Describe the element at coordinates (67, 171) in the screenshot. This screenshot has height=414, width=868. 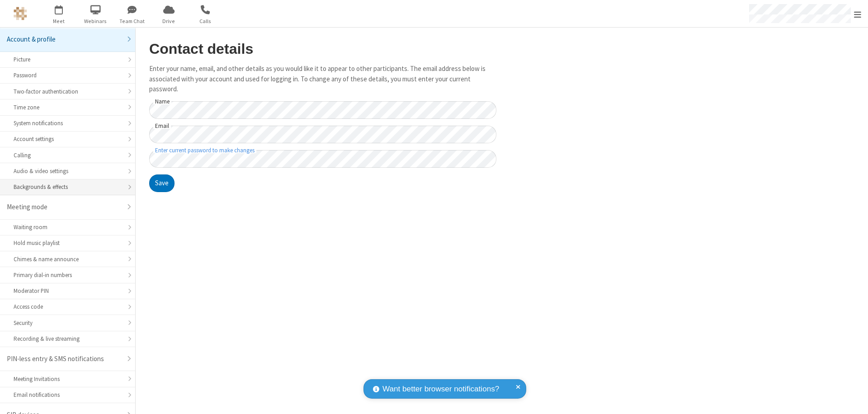
I see `div: Audio & video settings` at that location.